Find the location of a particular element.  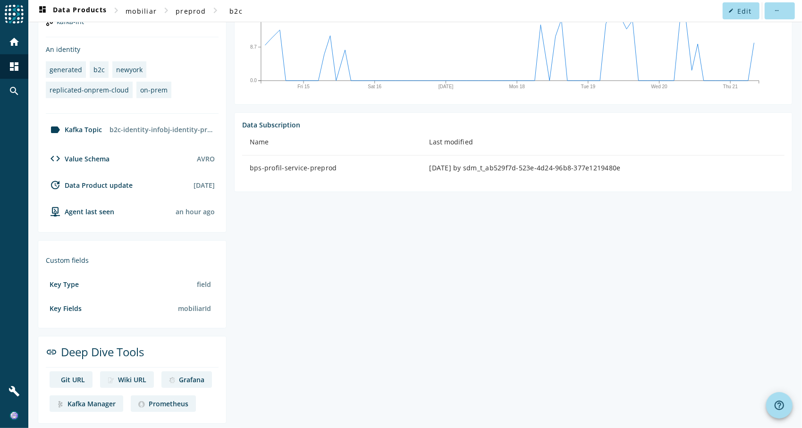

div: on-prem is located at coordinates (154, 90).